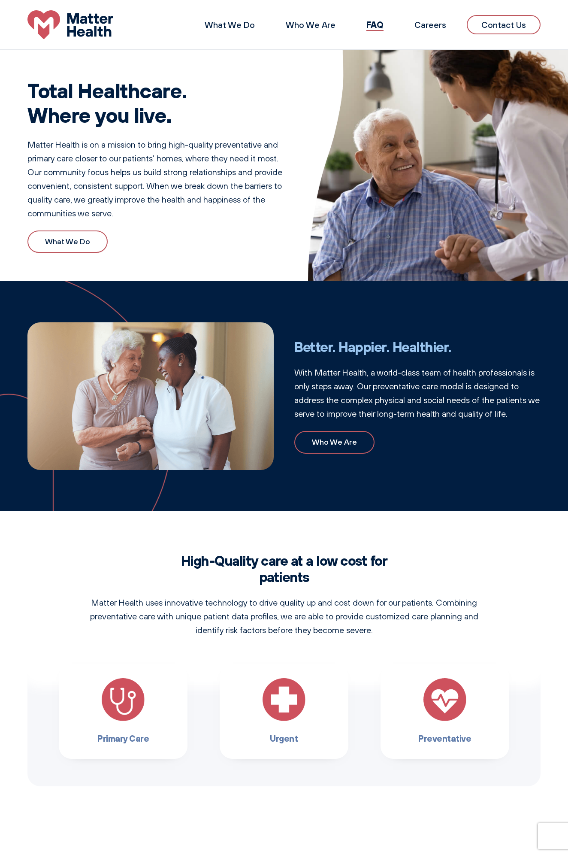 The width and height of the screenshot is (568, 855). I want to click on h2: Better. Happier. Healthier., so click(418, 347).